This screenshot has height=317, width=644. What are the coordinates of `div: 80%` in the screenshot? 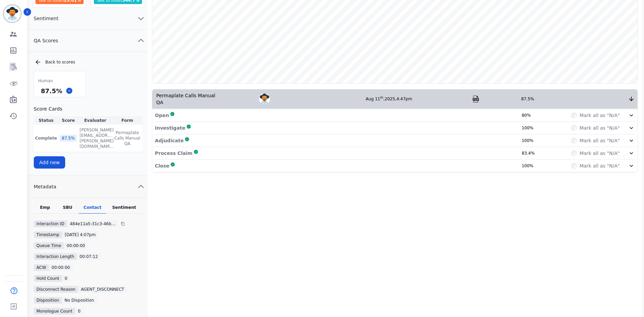 It's located at (530, 115).